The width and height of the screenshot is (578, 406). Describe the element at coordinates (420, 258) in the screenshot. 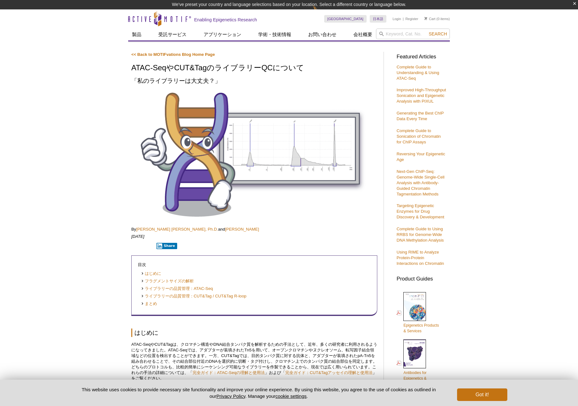

I see `a: Using RIME to Analyze Protein-Protein Interactions on Chromatin` at that location.